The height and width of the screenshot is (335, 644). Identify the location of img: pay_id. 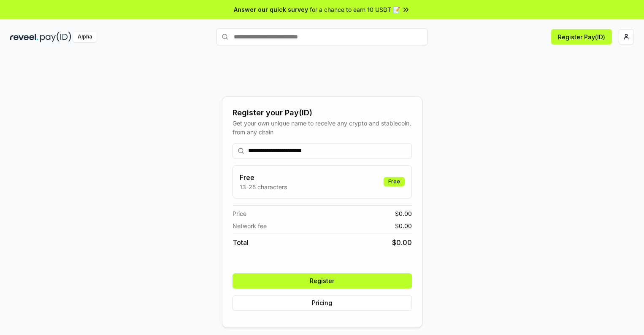
(56, 37).